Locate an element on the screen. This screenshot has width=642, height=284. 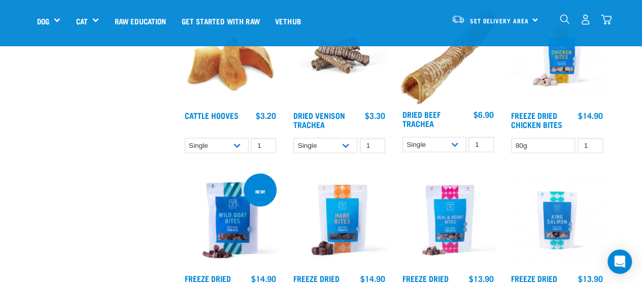
img: RE Product Shoot 2023 Nov8581 is located at coordinates (557, 57).